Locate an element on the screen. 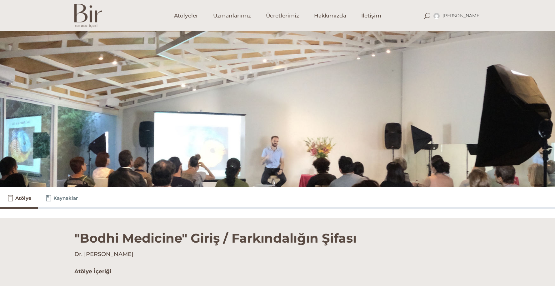 The image size is (555, 286). span: Hakkımızda is located at coordinates (330, 16).